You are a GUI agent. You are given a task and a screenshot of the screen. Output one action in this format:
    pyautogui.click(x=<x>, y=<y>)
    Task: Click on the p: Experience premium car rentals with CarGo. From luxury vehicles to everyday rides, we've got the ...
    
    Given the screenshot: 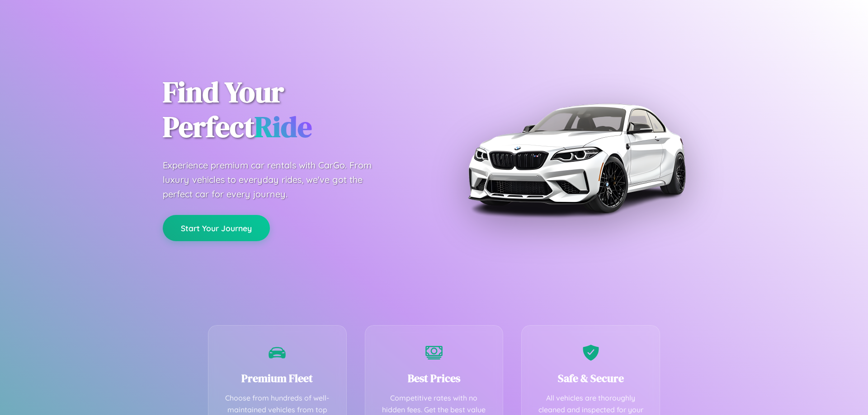 What is the action you would take?
    pyautogui.click(x=276, y=179)
    